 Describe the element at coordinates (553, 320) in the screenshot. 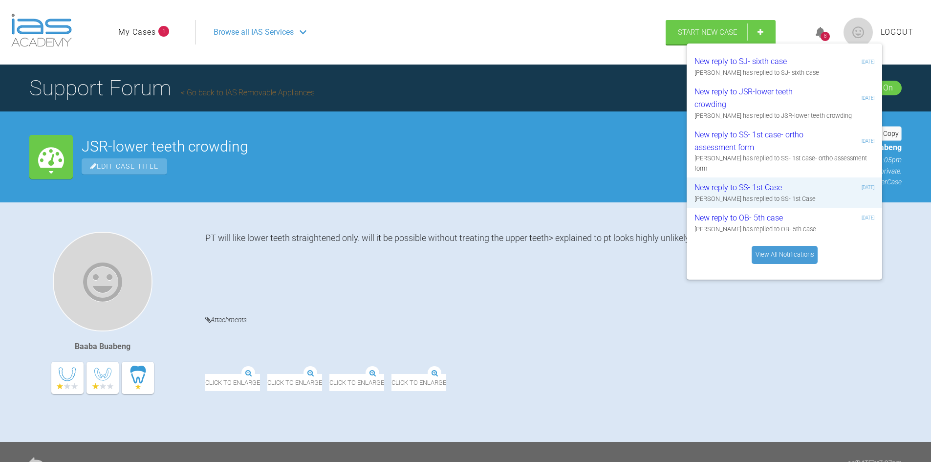

I see `h4: Attachments` at that location.